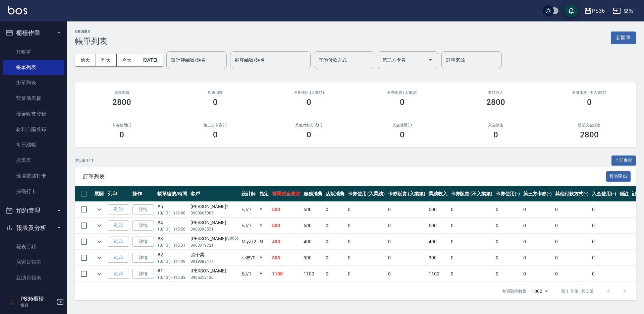 The image size is (644, 314). I want to click on div: PS36, so click(599, 11).